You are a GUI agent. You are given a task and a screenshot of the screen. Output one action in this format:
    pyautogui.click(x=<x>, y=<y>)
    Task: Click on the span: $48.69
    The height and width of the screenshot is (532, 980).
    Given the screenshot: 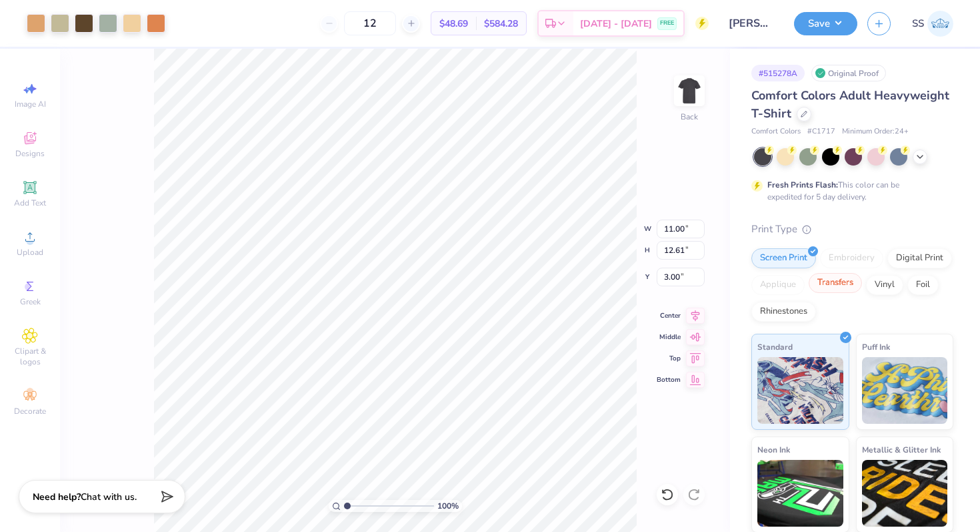 What is the action you would take?
    pyautogui.click(x=453, y=23)
    